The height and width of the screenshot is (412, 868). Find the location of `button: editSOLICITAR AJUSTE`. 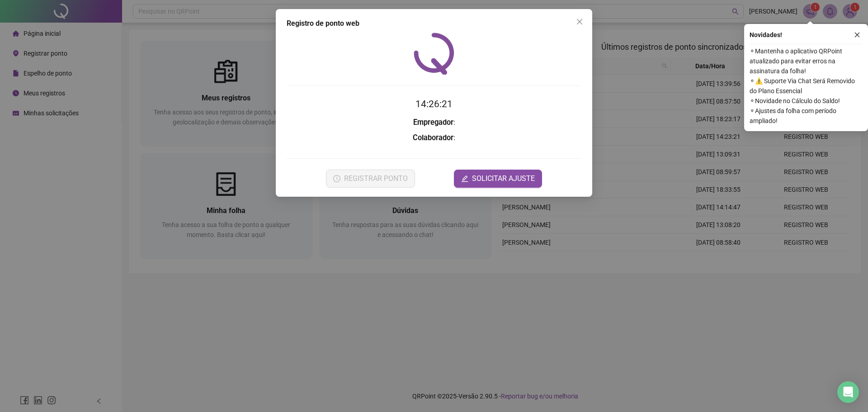

button: editSOLICITAR AJUSTE is located at coordinates (498, 179).